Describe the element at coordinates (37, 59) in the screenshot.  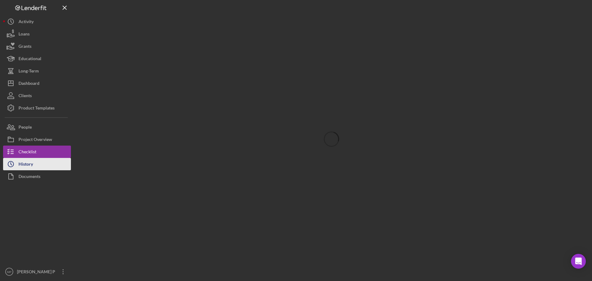
I see `button: Educational` at that location.